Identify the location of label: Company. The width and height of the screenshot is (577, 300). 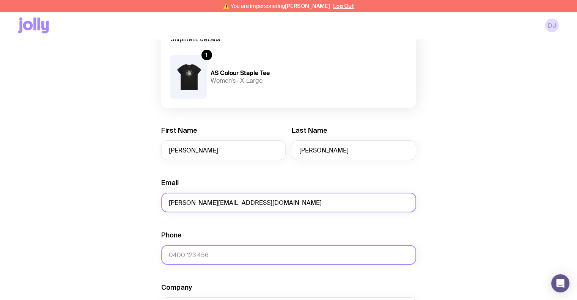
(177, 288).